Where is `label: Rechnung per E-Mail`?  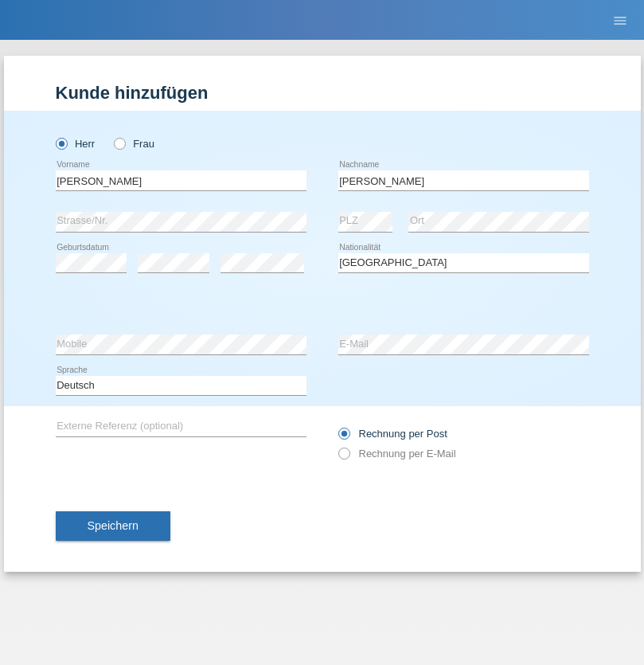
label: Rechnung per E-Mail is located at coordinates (398, 453).